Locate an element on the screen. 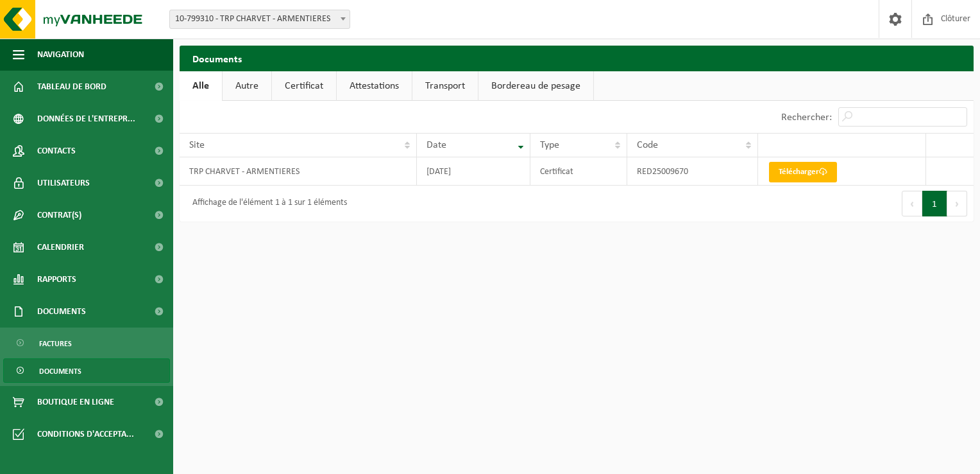  span: 10-799310 - TRP CHARVET - ARMENTIERES is located at coordinates (259, 19).